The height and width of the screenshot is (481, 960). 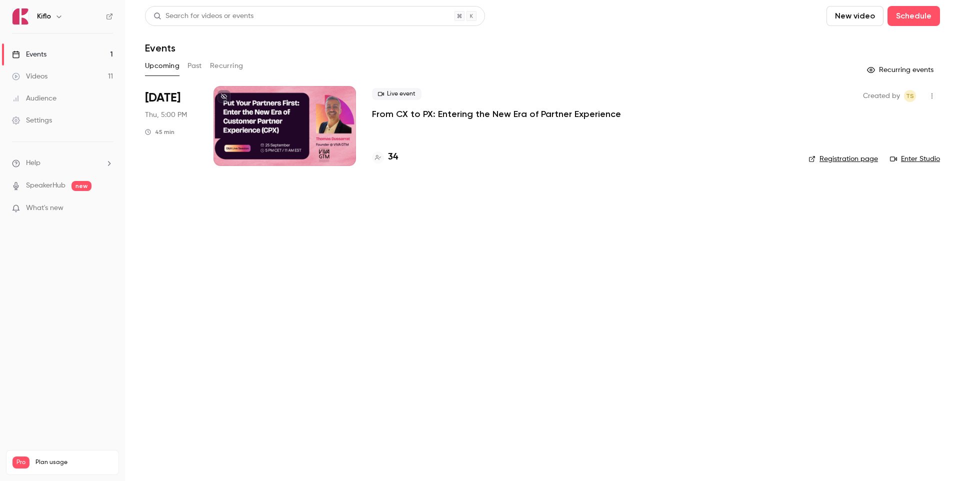 What do you see at coordinates (159, 132) in the screenshot?
I see `div: 45 min` at bounding box center [159, 132].